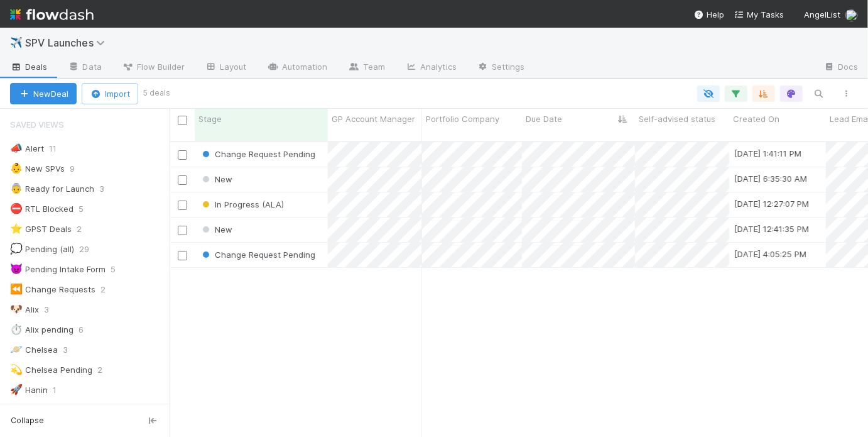  Describe the element at coordinates (366, 68) in the screenshot. I see `a: Team` at that location.